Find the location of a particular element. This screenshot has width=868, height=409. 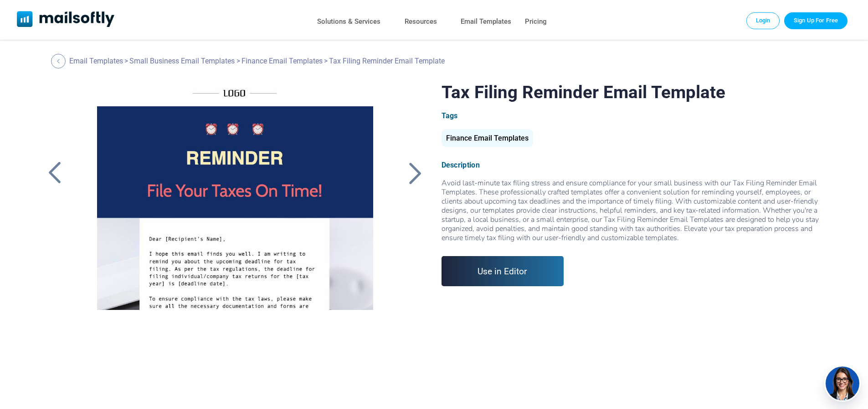

a: Mailsoftly is located at coordinates (66, 20).